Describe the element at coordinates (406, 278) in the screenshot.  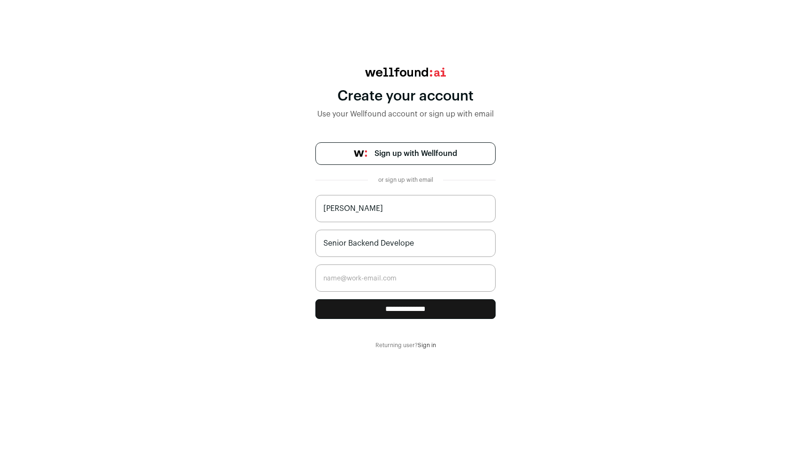
I see `input: name@work-email.com` at that location.